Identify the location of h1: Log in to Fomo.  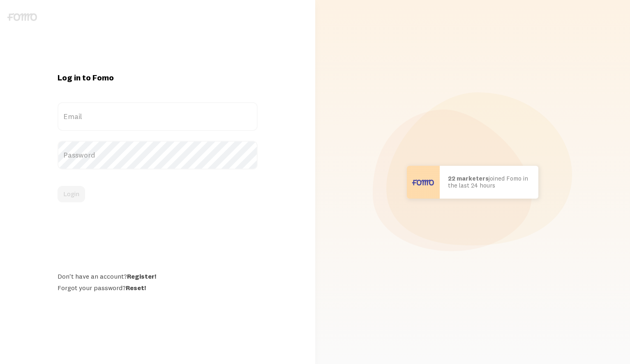
(157, 78).